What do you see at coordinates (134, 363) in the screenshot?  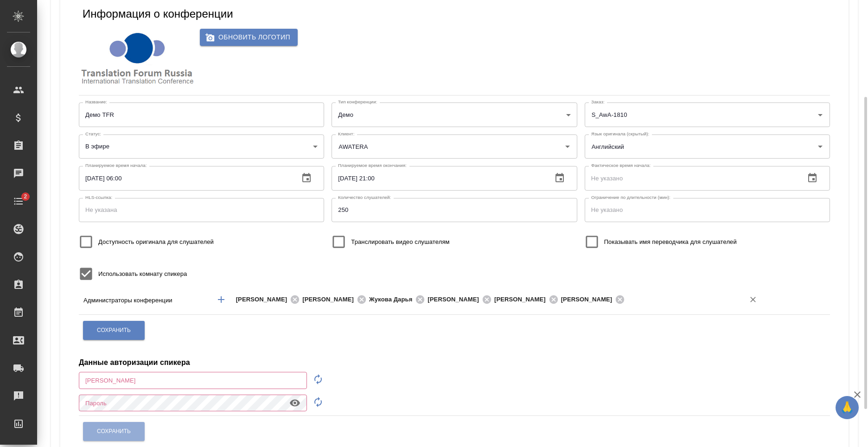 I see `h4: Данные авторизации спикера` at bounding box center [134, 363].